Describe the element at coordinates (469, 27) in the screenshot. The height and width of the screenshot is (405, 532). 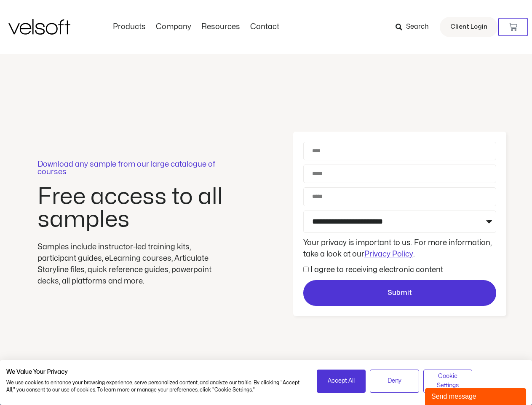
I see `span: Client Login` at that location.